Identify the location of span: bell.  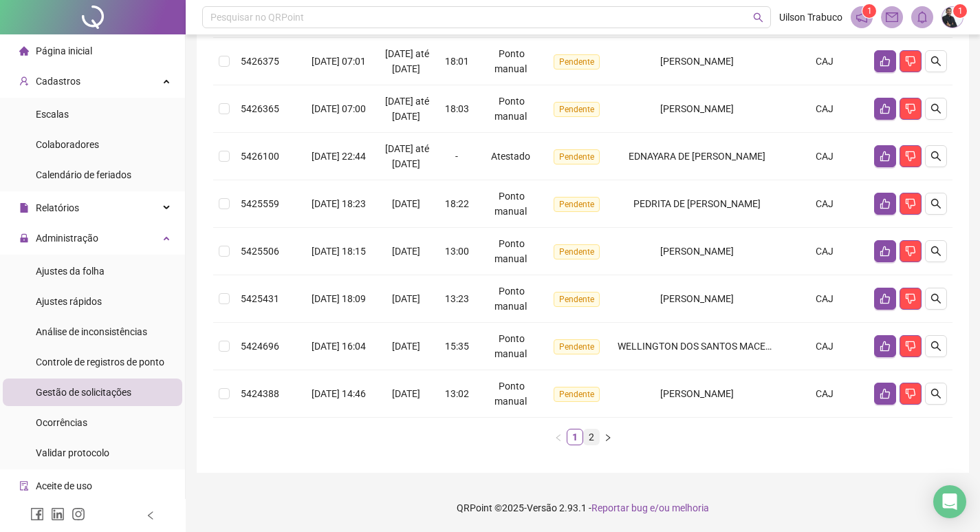
(923, 17).